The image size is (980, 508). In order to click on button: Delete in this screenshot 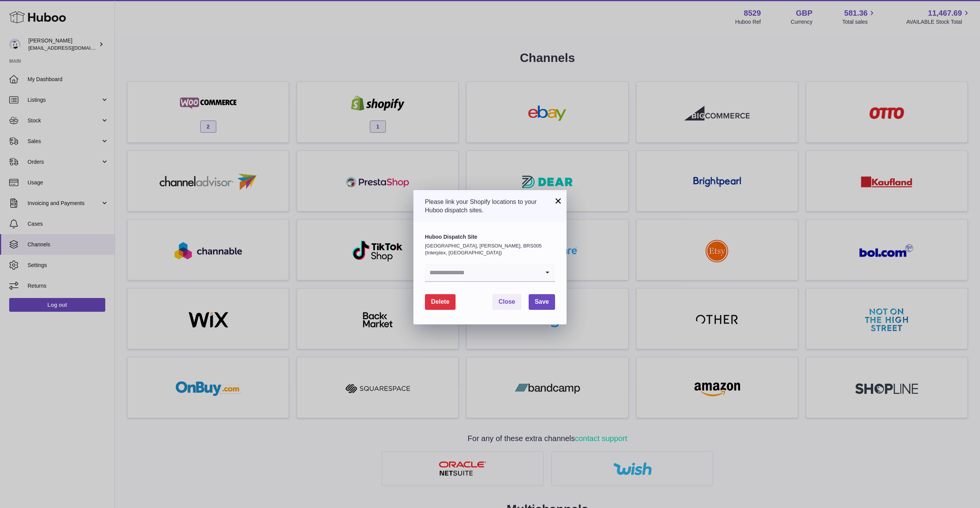, I will do `click(440, 302)`.